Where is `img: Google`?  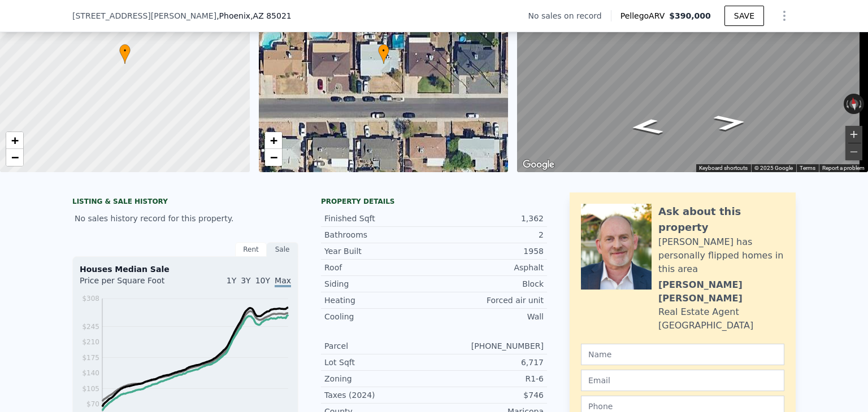 img: Google is located at coordinates (539, 165).